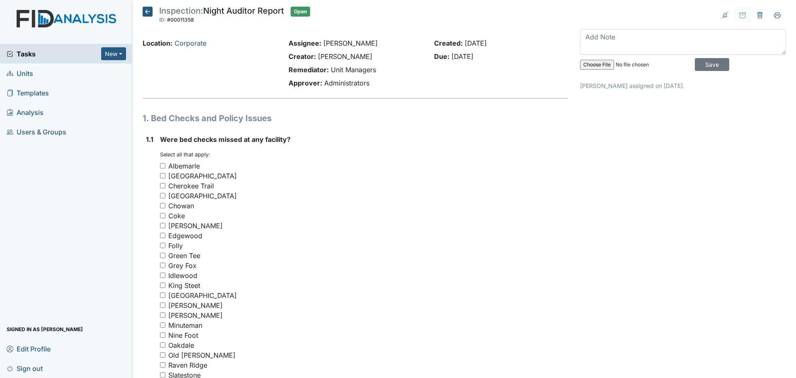 This screenshot has width=796, height=378. What do you see at coordinates (25, 112) in the screenshot?
I see `span: Analysis` at bounding box center [25, 112].